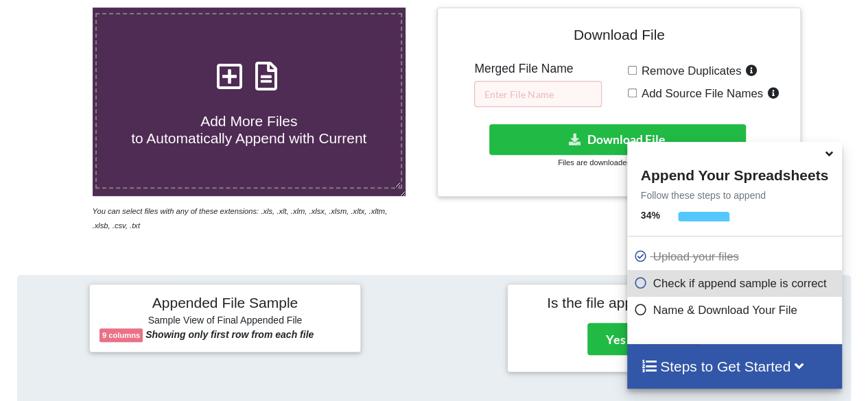 This screenshot has height=401, width=868. What do you see at coordinates (736, 310) in the screenshot?
I see `p: Name & Download Your File` at bounding box center [736, 310].